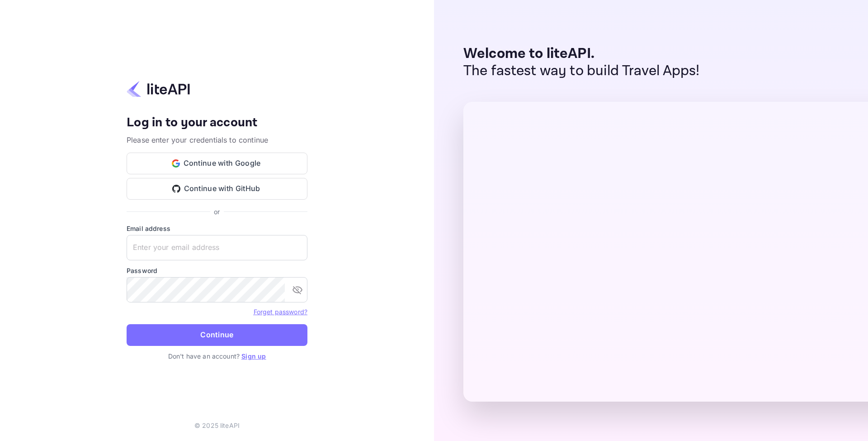 This screenshot has height=441, width=868. Describe the element at coordinates (280, 311) in the screenshot. I see `a: Forget password?` at that location.